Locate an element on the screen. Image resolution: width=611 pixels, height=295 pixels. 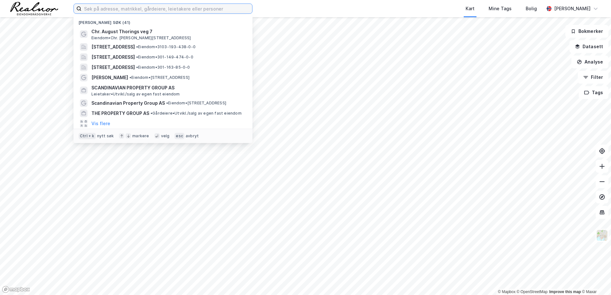
div: Bolig is located at coordinates (531, 9).